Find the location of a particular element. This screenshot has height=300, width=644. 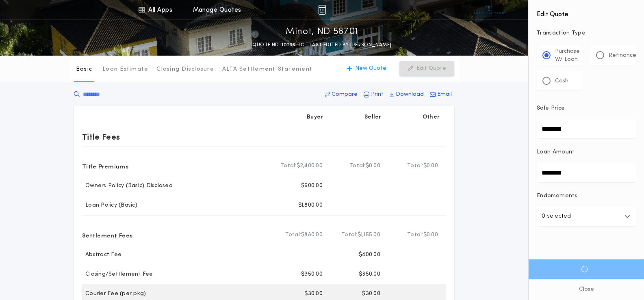

p: Seller is located at coordinates (373, 117).